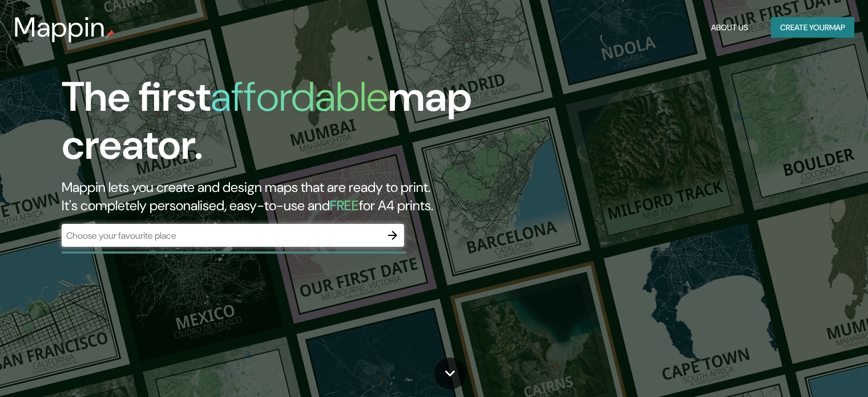 The width and height of the screenshot is (868, 397). Describe the element at coordinates (299, 96) in the screenshot. I see `h1: affordable` at that location.